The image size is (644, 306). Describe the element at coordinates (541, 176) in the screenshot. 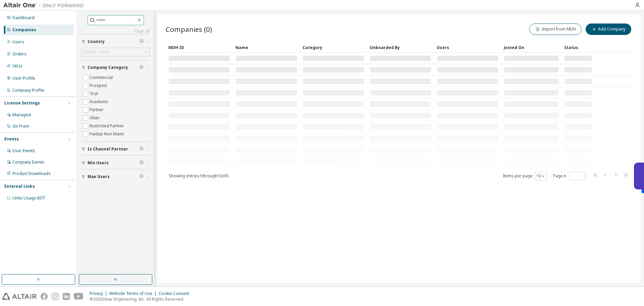

I see `button: 10` at that location.